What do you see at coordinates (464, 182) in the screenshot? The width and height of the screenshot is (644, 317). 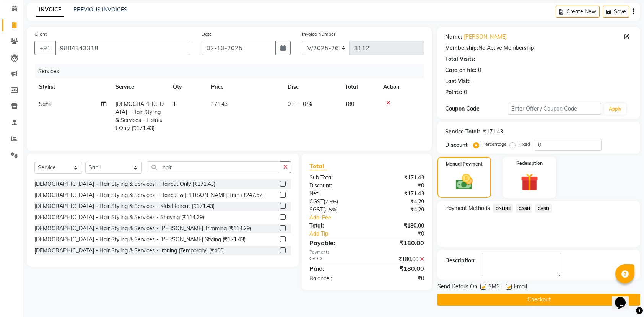 I see `img: _cash.svg` at bounding box center [464, 182].